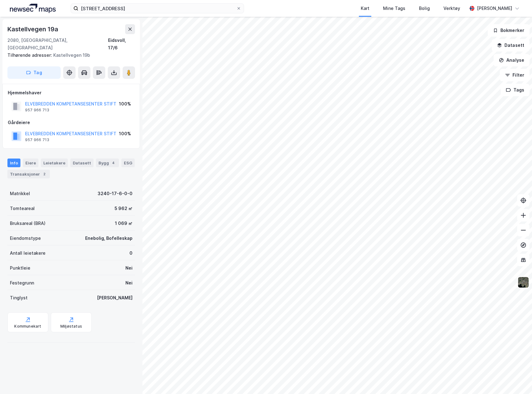 This screenshot has width=532, height=394. Describe the element at coordinates (22, 208) in the screenshot. I see `div: Tomteareal` at that location.